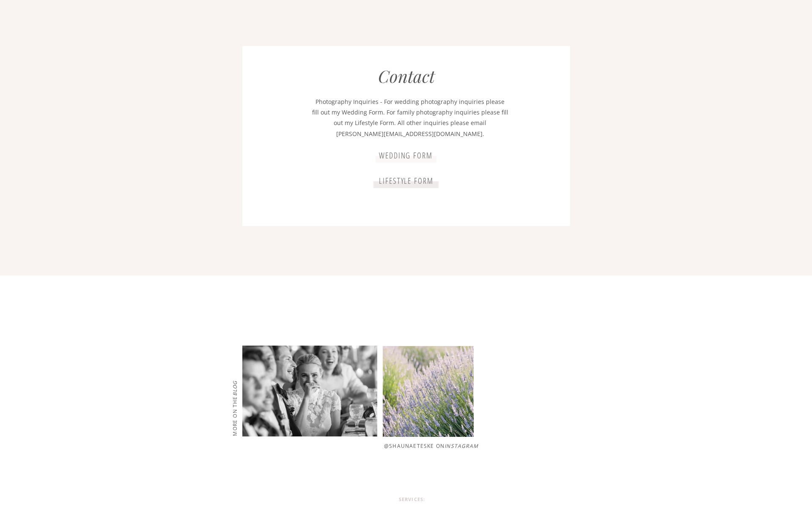  I want to click on b: services:, so click(412, 499).